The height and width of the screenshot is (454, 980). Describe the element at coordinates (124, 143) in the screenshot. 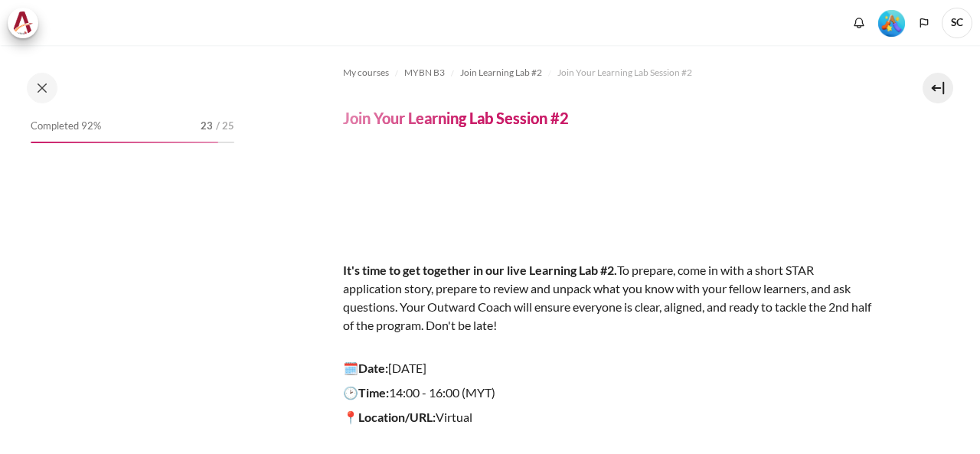

I see `div: 92%` at that location.